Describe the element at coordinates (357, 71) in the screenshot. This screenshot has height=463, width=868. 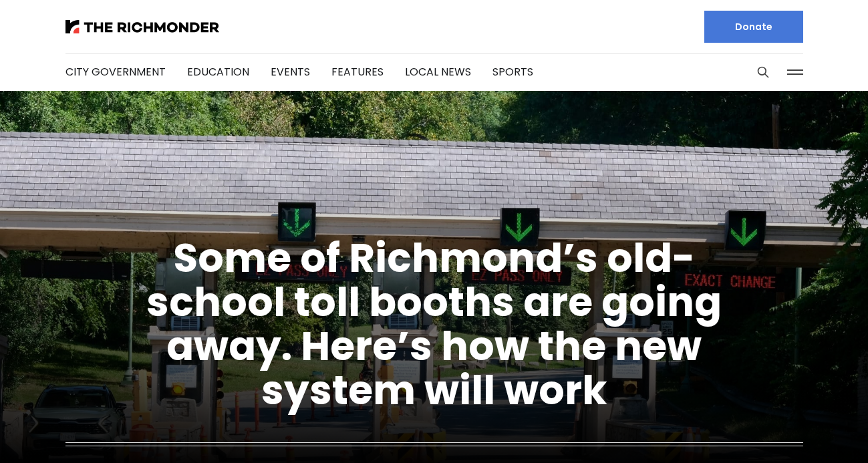
I see `a: Features` at that location.